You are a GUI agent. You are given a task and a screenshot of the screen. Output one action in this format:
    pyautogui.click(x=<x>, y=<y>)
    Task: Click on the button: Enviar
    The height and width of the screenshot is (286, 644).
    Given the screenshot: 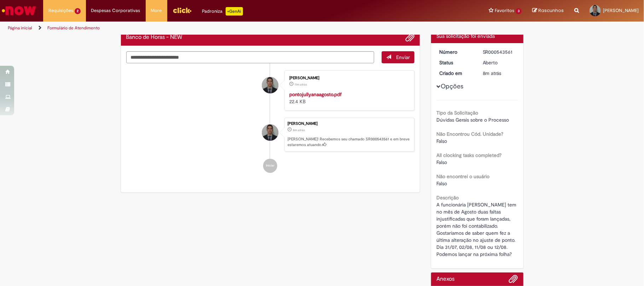 What is the action you would take?
    pyautogui.click(x=398, y=57)
    